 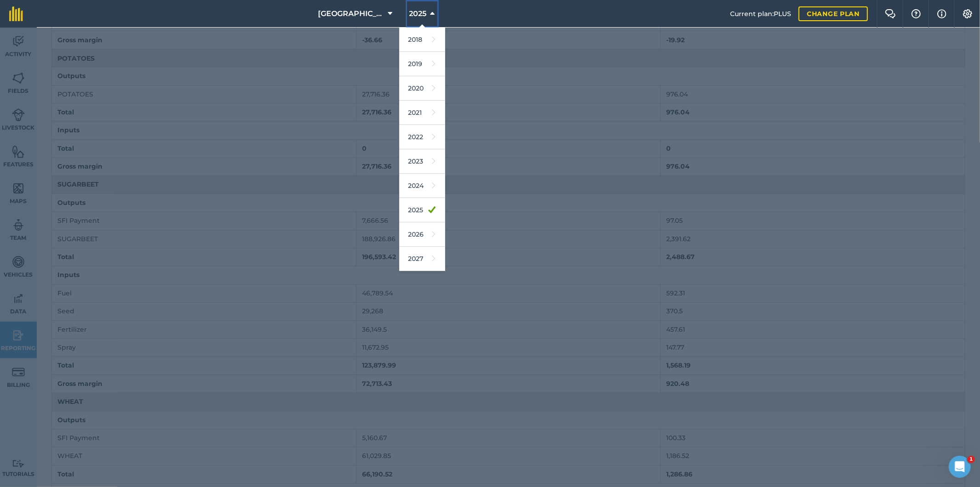 I want to click on img: svg+xml;base64,PHN2ZyB4bWxucz0iaHR0cDovL3d3dy53My5vcmcvMjAwMC9zdmciIHdpZHRoPSIxNyIgaGVpZ2h0PSIxNy..., so click(x=942, y=14).